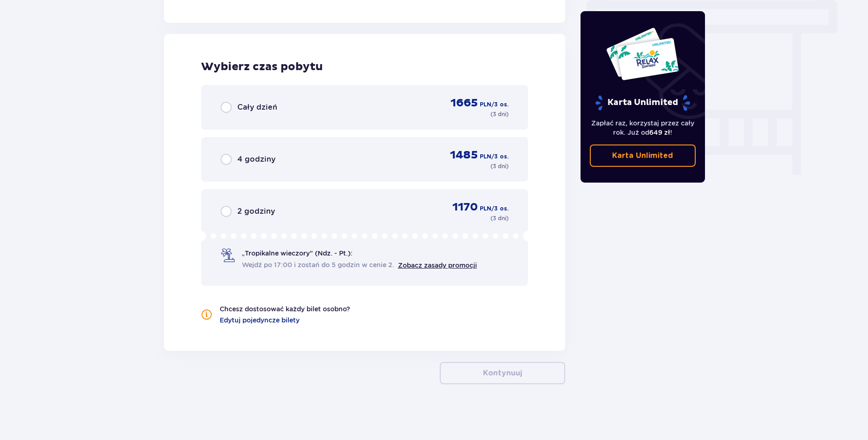 The image size is (868, 440). What do you see at coordinates (318, 265) in the screenshot?
I see `span: Wejdź po 17:00 i zostań do 5 godzin w cenie 2.` at bounding box center [318, 265].